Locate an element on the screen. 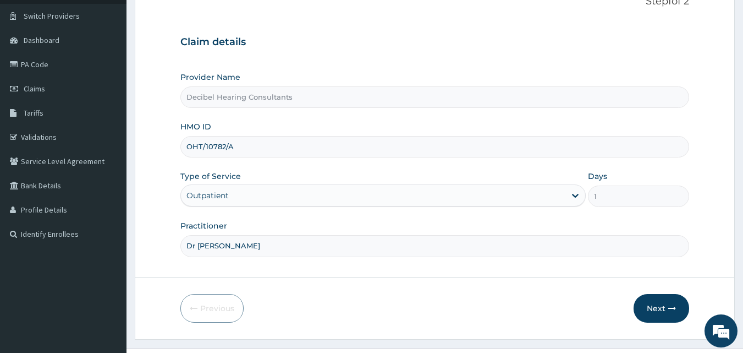  span: Tariffs is located at coordinates (34, 113).